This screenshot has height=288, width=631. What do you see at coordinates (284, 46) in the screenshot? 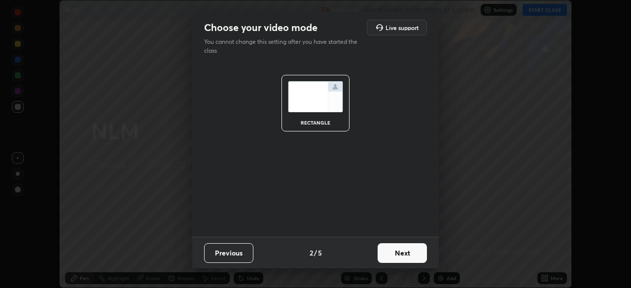
I see `p: You cannot change this setting after you have started the class` at bounding box center [284, 46].